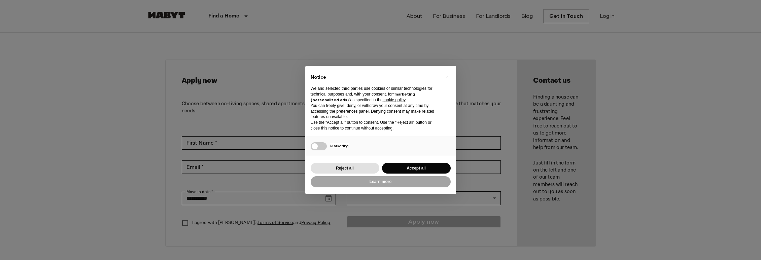 This screenshot has height=260, width=761. I want to click on button: Accept all, so click(417, 168).